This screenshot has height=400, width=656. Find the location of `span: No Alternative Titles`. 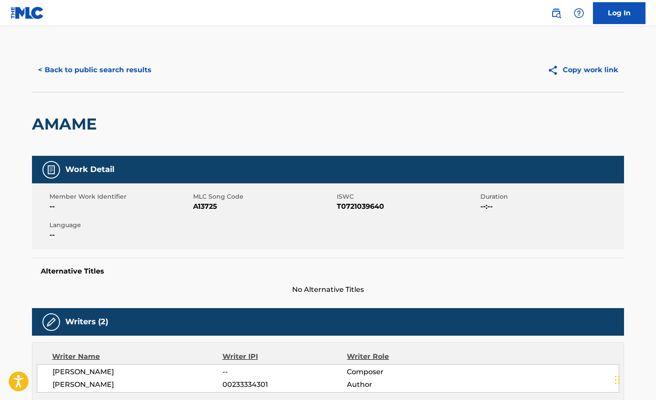

span: No Alternative Titles is located at coordinates (328, 290).